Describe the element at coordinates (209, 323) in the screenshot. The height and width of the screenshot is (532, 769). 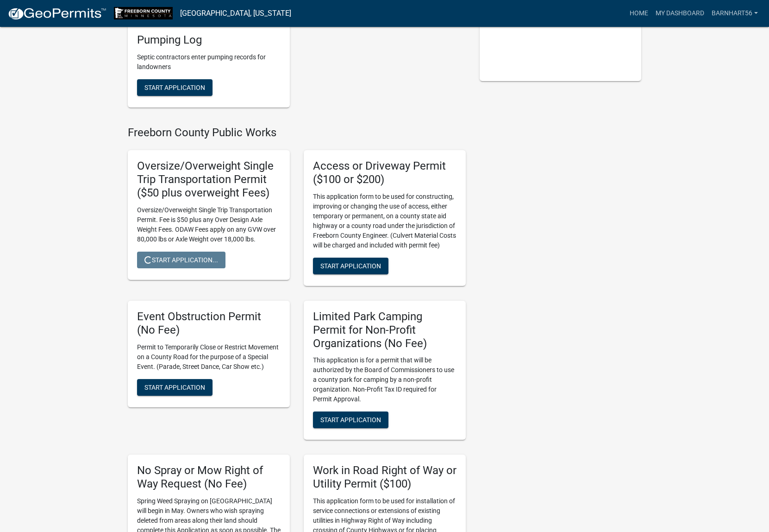
I see `h5: Event Obstruction Permit (No Fee)` at that location.